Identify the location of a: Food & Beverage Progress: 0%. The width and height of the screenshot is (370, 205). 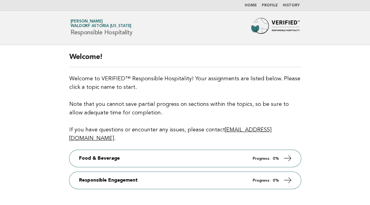
(185, 159).